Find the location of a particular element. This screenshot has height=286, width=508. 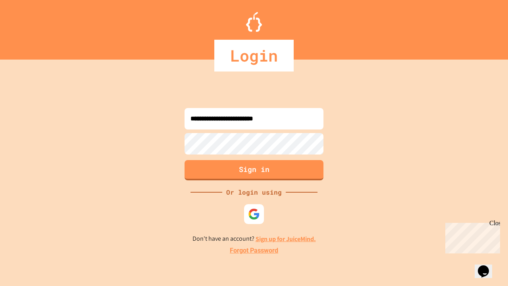

img: Logo.svg is located at coordinates (254, 22).